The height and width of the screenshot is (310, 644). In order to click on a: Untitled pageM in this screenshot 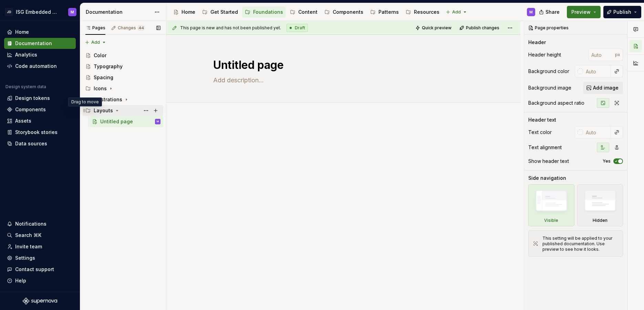, I will do `click(126, 122)`.